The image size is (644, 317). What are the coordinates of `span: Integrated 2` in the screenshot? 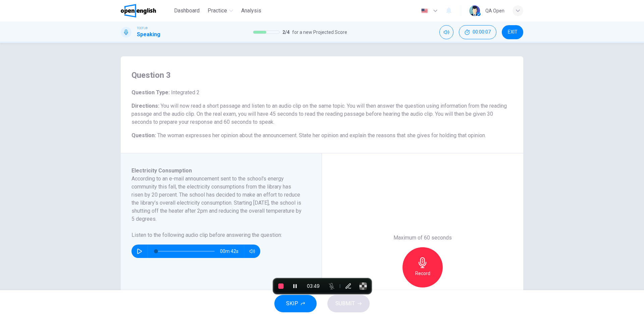 It's located at (184, 92).